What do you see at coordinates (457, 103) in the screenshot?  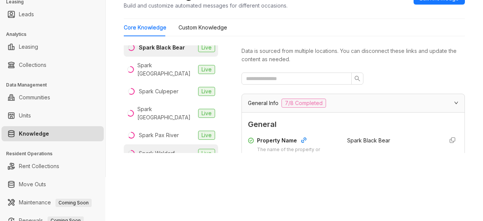 I see `span: expanded` at bounding box center [457, 103].